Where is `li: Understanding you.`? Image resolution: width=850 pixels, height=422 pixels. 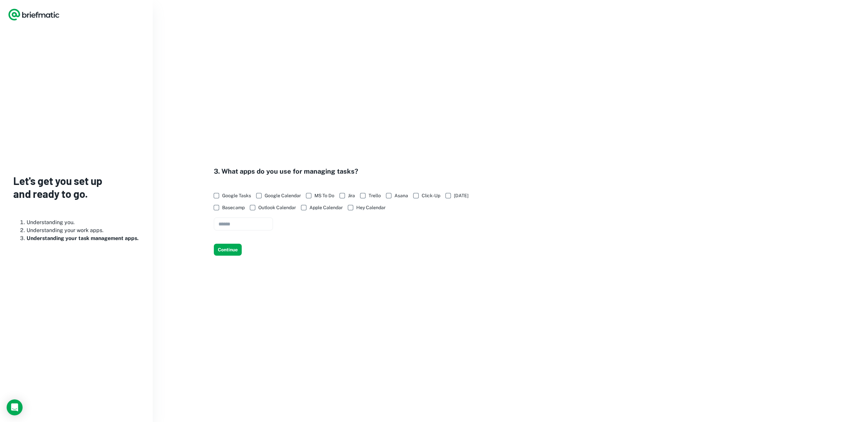
li: Understanding you. is located at coordinates (83, 222).